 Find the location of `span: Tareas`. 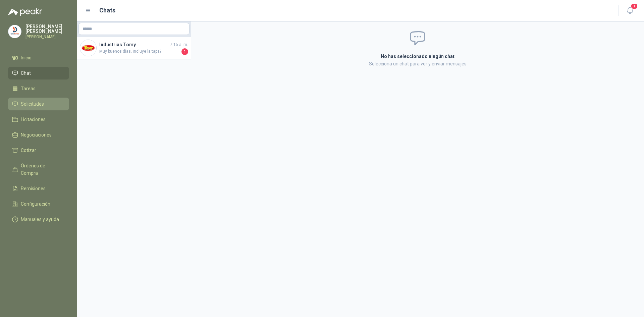

span: Tareas is located at coordinates (28, 89).